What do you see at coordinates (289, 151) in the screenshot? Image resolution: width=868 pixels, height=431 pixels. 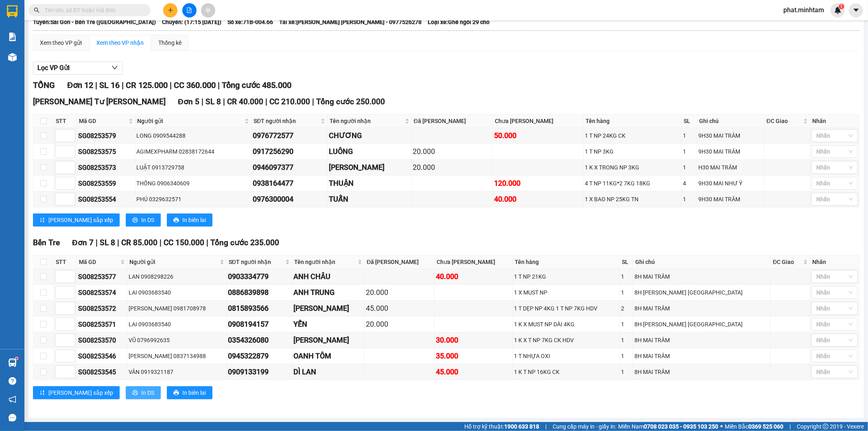 I see `td: 0917256290` at bounding box center [289, 151].